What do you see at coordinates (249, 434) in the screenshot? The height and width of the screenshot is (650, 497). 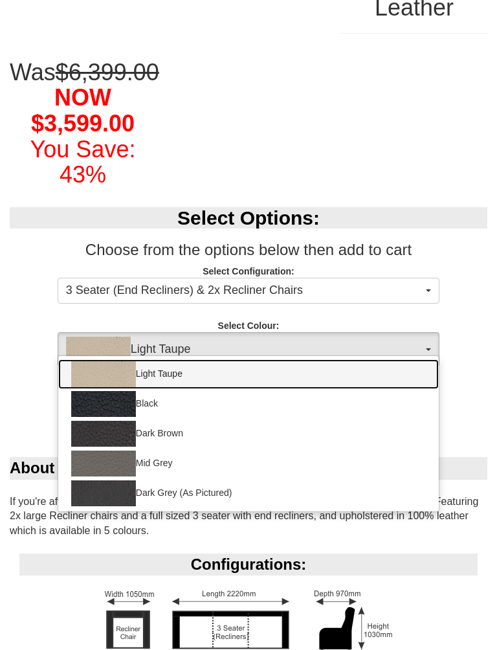 I see `a: Dark Brown` at bounding box center [249, 434].